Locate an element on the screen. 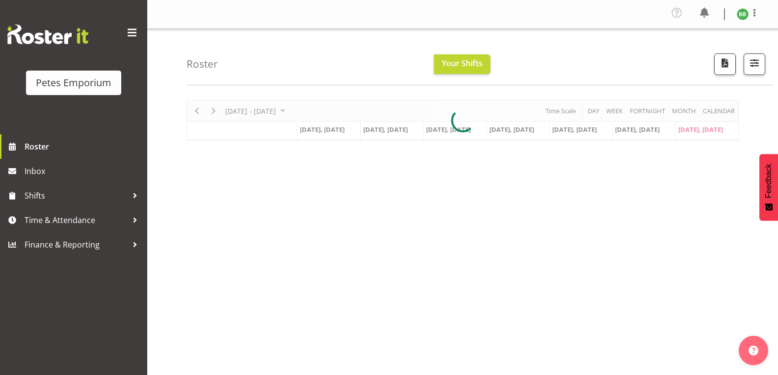 The image size is (778, 375). span: Feedback is located at coordinates (768, 181).